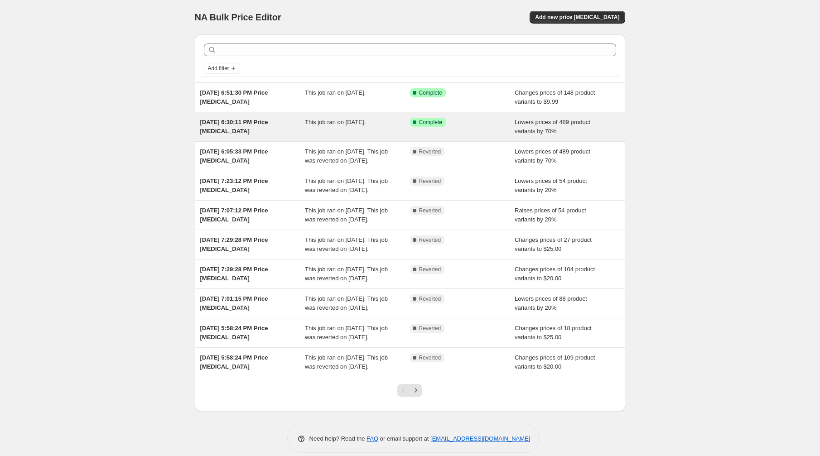 Image resolution: width=820 pixels, height=456 pixels. I want to click on span: Need help? Read the, so click(338, 439).